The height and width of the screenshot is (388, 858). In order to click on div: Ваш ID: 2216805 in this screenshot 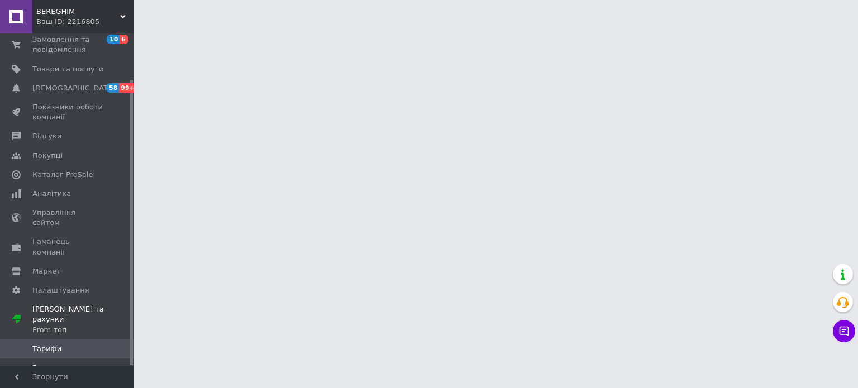, I will do `click(85, 22)`.